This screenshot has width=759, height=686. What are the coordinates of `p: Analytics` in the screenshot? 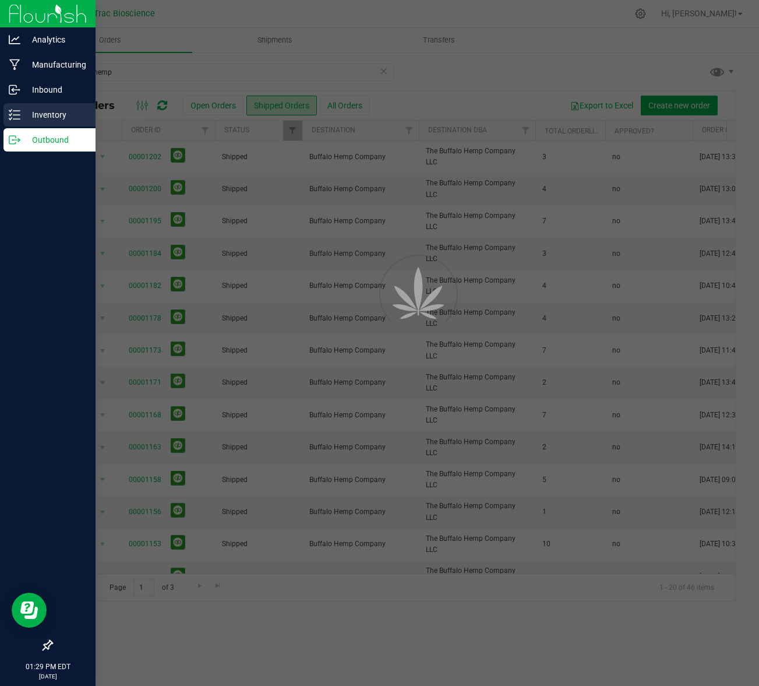 It's located at (55, 40).